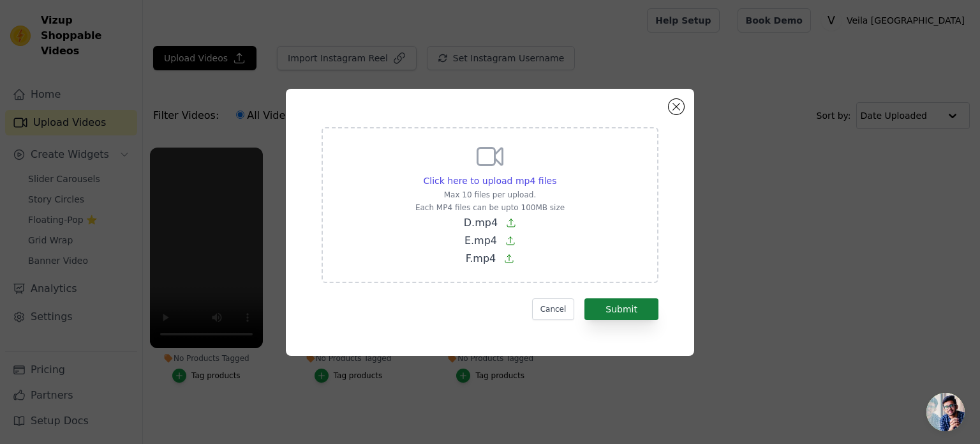  What do you see at coordinates (553, 310) in the screenshot?
I see `button: Cancel` at bounding box center [553, 310].